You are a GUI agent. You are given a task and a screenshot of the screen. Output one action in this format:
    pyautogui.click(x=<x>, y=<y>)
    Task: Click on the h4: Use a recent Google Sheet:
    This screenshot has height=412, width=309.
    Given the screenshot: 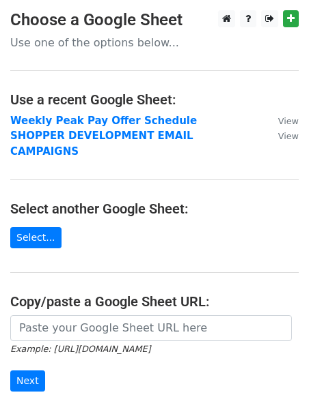 What is the action you would take?
    pyautogui.click(x=154, y=100)
    